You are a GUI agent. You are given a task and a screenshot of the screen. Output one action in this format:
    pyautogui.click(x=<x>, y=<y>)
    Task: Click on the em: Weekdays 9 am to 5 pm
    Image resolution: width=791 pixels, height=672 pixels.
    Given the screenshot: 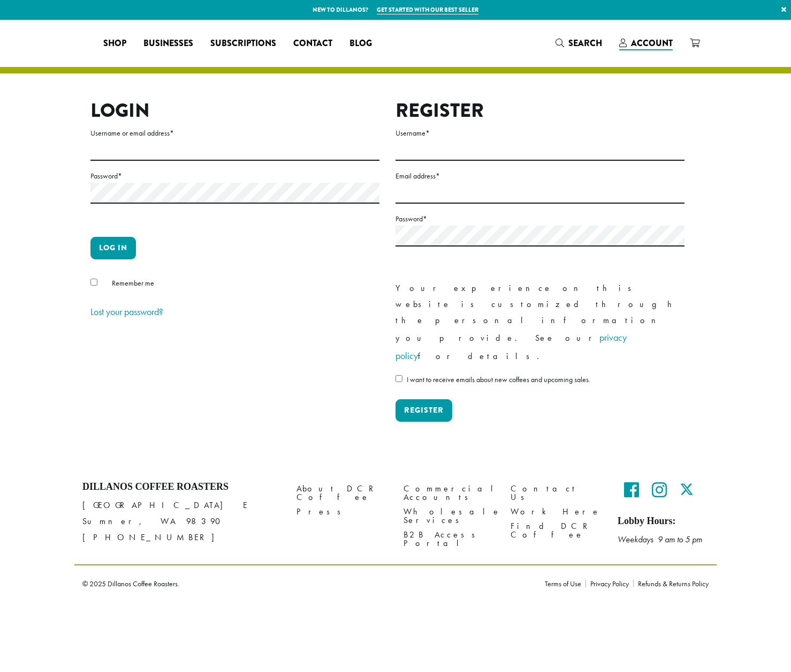 What is the action you would take?
    pyautogui.click(x=660, y=539)
    